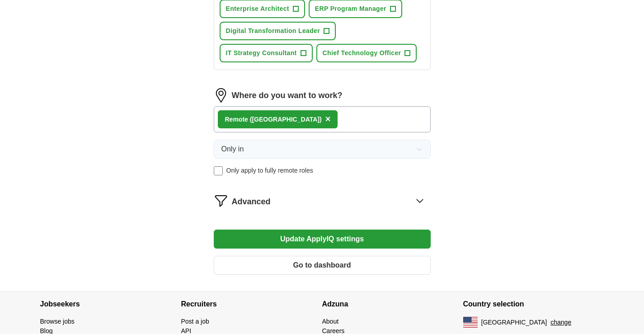 Image resolution: width=644 pixels, height=334 pixels. I want to click on span: ERP Program Manager, so click(351, 9).